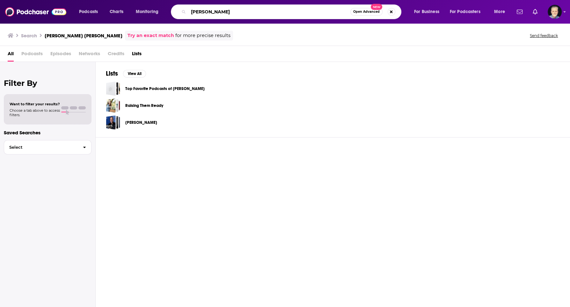 Image resolution: width=570 pixels, height=307 pixels. I want to click on span: Monitoring, so click(147, 12).